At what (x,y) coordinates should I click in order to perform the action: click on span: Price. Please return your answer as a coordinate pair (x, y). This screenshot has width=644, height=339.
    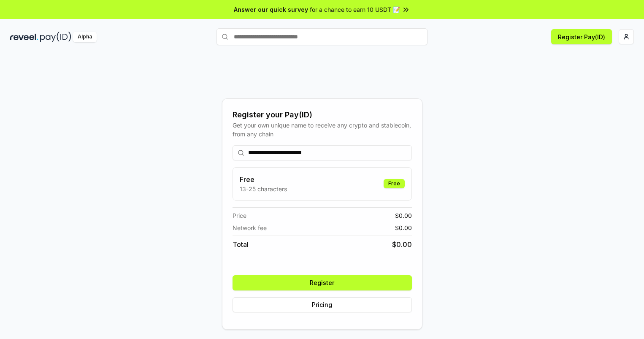
    Looking at the image, I should click on (239, 216).